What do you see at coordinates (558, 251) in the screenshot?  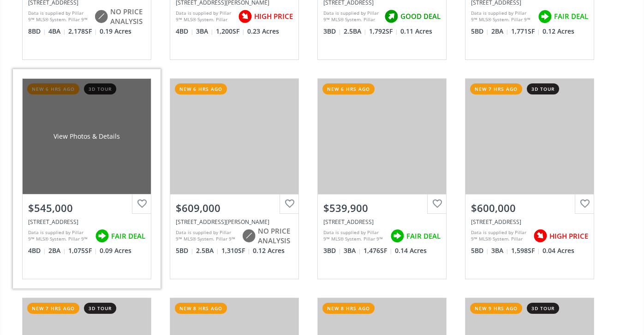 I see `span: 0.04 Acres` at bounding box center [558, 251].